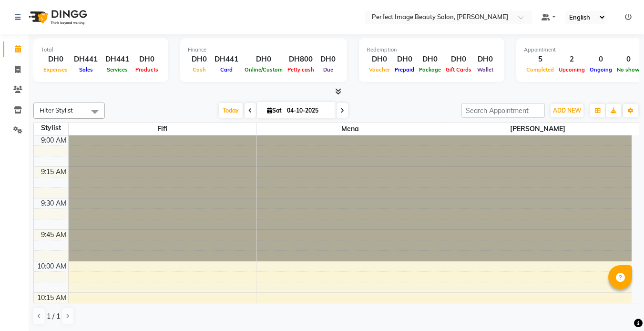 The height and width of the screenshot is (331, 644). I want to click on span: ADD NEW, so click(567, 110).